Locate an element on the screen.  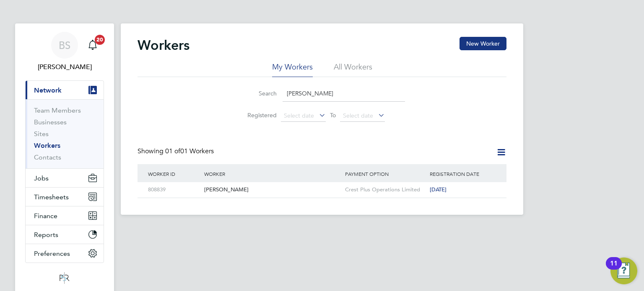
img: psrsolutions-logo-retina.png is located at coordinates (64, 278).